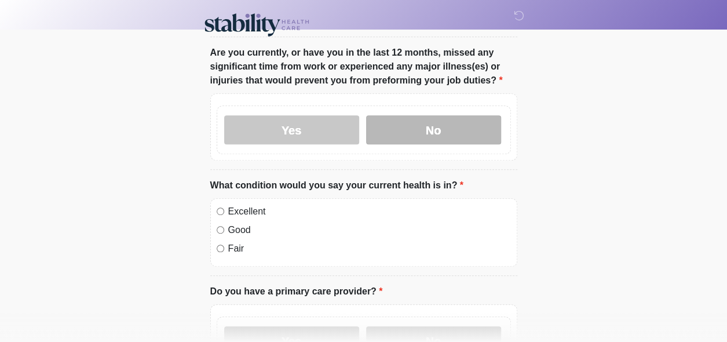 Image resolution: width=727 pixels, height=342 pixels. What do you see at coordinates (257, 23) in the screenshot?
I see `img: Stability Healthcare Logo` at bounding box center [257, 23].